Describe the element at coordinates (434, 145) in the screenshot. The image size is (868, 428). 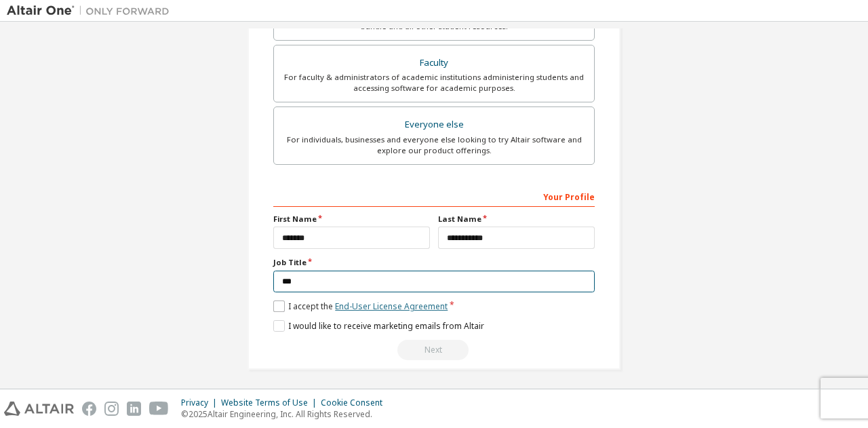
I see `div: For individuals, businesses and everyone else looking to try Altair software and explore our prod...` at that location.